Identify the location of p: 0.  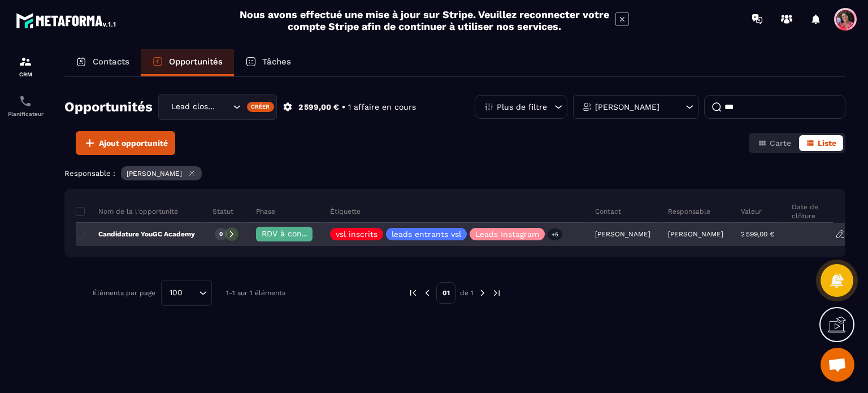
(221, 234).